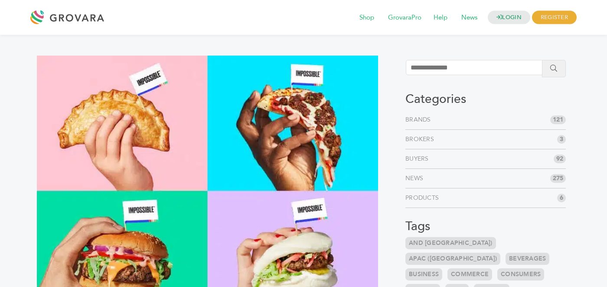 The height and width of the screenshot is (287, 607). What do you see at coordinates (420, 120) in the screenshot?
I see `a: Brands` at bounding box center [420, 120].